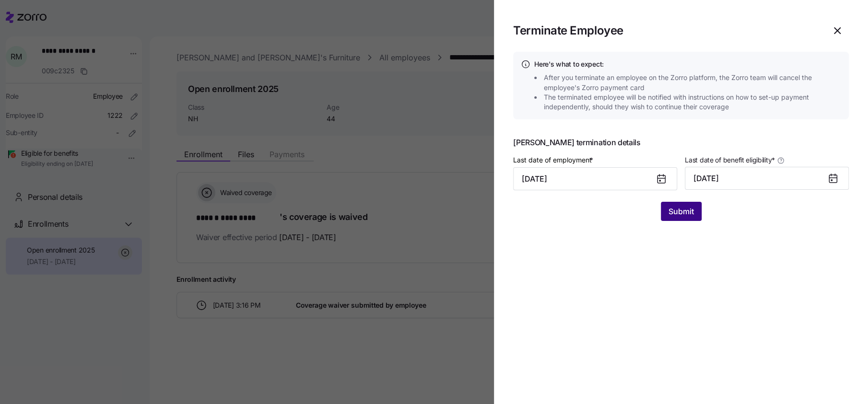 The height and width of the screenshot is (404, 868). Describe the element at coordinates (694, 82) in the screenshot. I see `span: After you terminate an employee on the Zorro platform, the Zorro team will cancel the employee's ...` at that location.